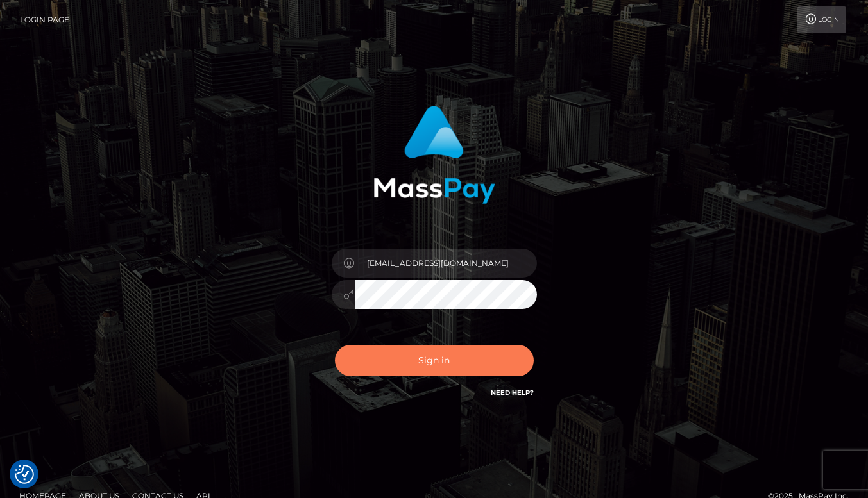  Describe the element at coordinates (434, 360) in the screenshot. I see `button: Sign in` at that location.